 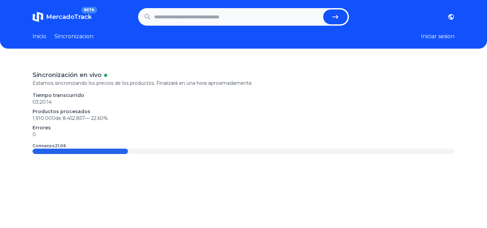 What do you see at coordinates (39, 37) in the screenshot?
I see `a: Inicio` at bounding box center [39, 37].